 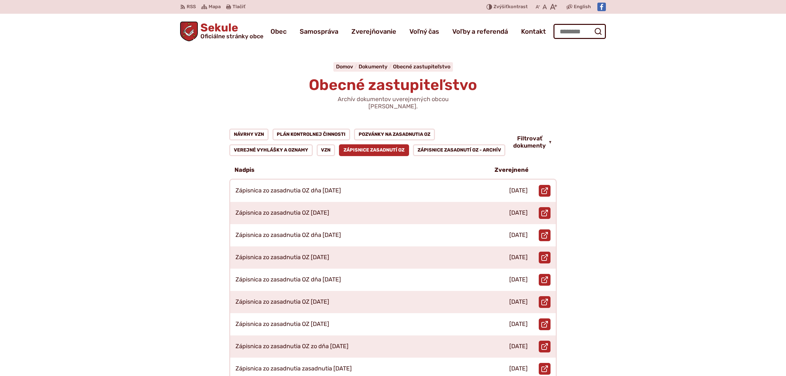 What do you see at coordinates (319, 31) in the screenshot?
I see `a: Samospráva` at bounding box center [319, 31].